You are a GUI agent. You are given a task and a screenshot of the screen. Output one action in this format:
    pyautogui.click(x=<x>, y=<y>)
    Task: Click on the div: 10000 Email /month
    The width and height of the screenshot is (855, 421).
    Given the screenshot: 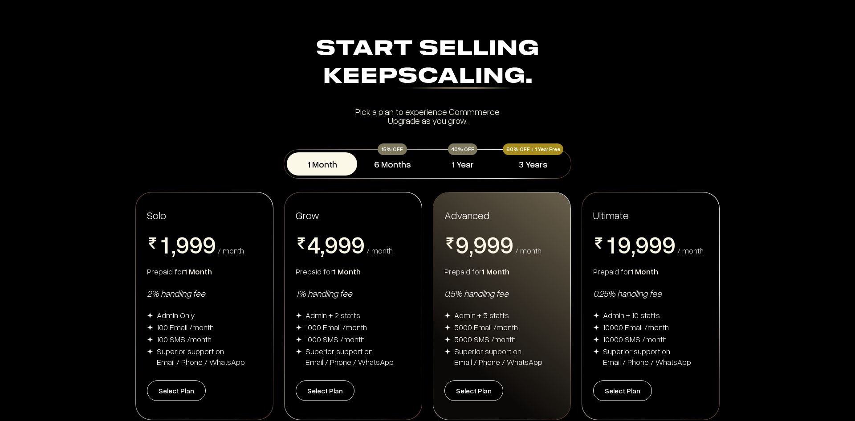 What is the action you would take?
    pyautogui.click(x=636, y=327)
    